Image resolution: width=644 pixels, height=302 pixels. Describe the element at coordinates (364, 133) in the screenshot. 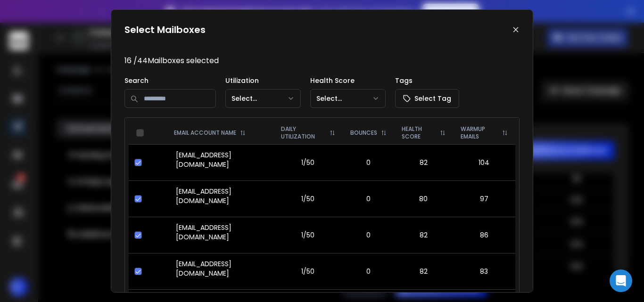

I see `p: BOUNCES` at that location.